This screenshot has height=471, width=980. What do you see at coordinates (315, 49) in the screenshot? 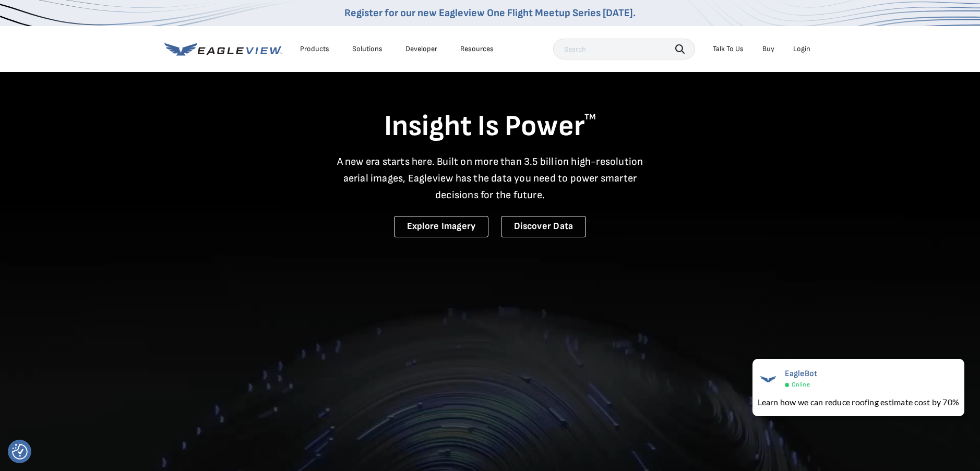
I see `div: Products` at bounding box center [315, 49].